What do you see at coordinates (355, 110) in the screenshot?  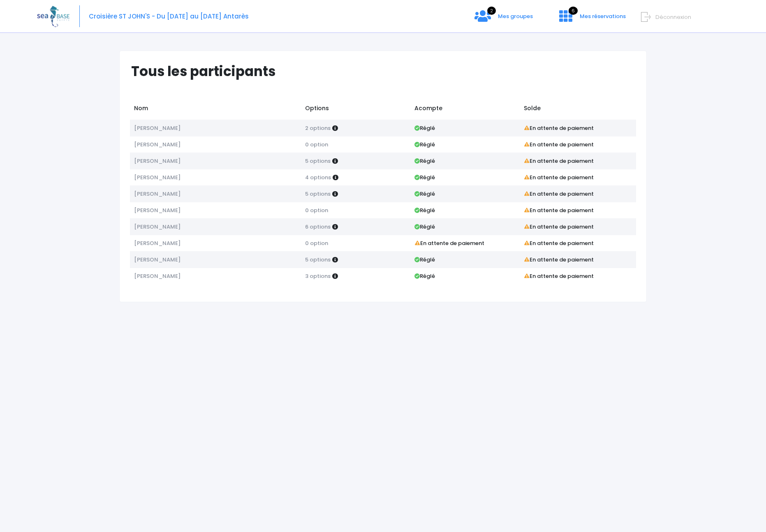 I see `td: Options` at bounding box center [355, 110].